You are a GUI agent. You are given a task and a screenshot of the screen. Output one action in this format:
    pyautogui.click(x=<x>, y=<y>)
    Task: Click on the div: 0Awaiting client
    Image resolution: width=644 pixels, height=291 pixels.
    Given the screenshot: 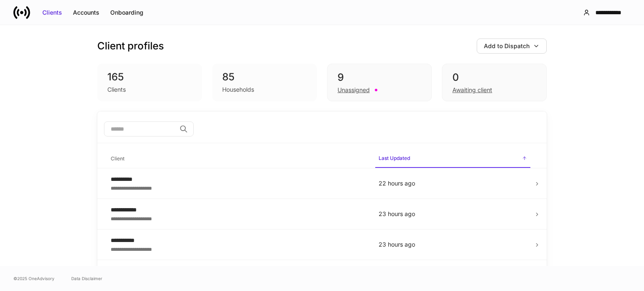 What is the action you would take?
    pyautogui.click(x=494, y=83)
    